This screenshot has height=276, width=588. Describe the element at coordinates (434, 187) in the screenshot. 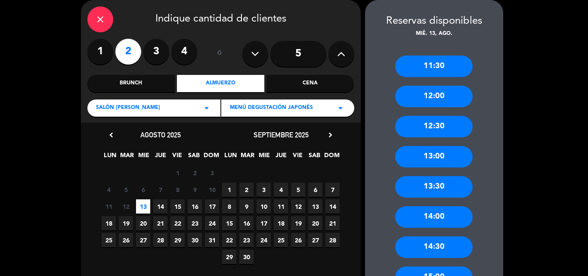

I see `div: 13:30` at that location.